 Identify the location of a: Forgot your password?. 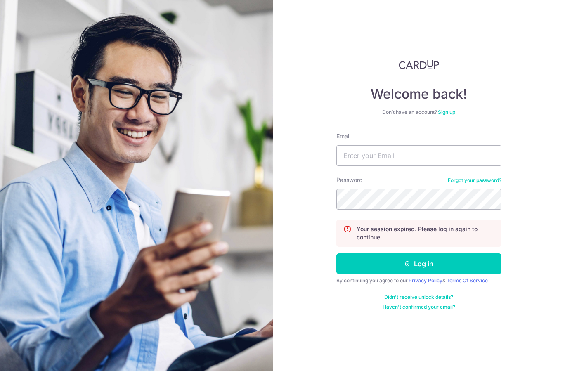
(475, 180).